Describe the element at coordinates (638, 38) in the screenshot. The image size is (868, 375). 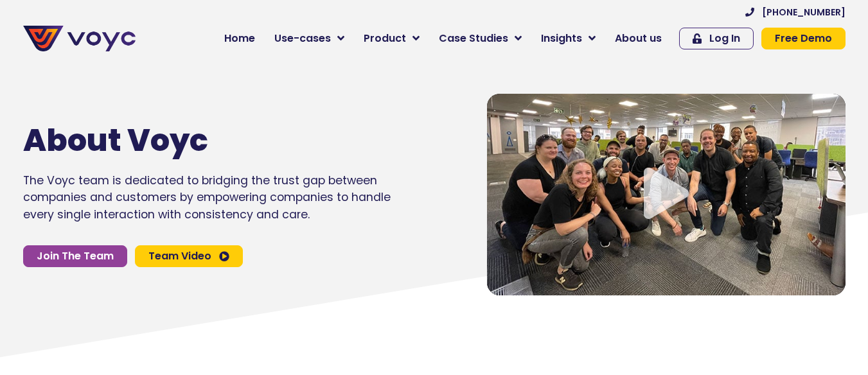
I see `span: About us` at that location.